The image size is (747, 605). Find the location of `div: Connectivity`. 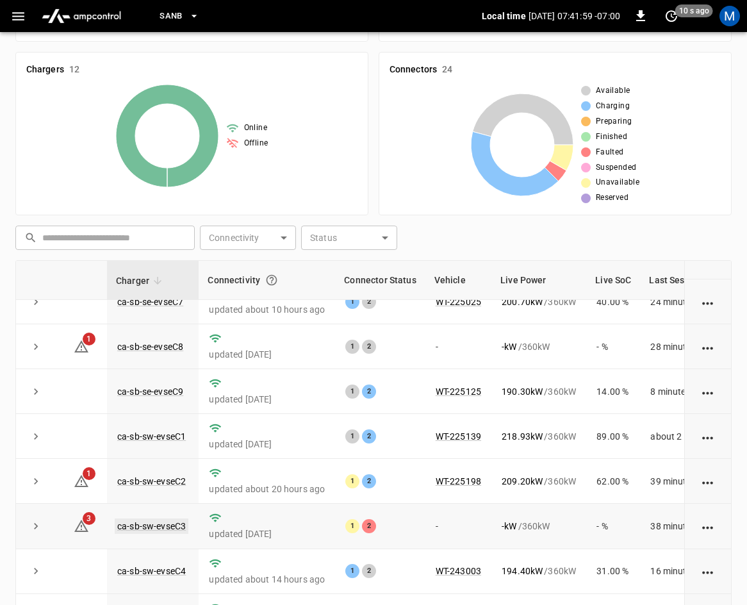

div: Connectivity is located at coordinates (267, 280).